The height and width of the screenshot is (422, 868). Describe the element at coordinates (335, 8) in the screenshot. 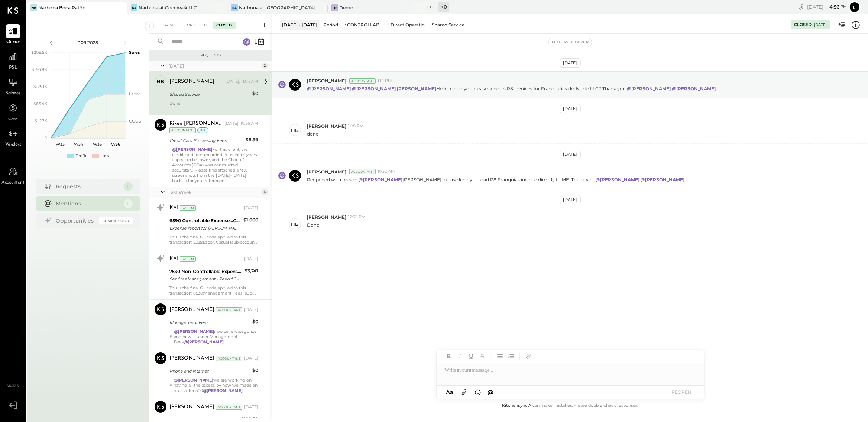

I see `div: De` at that location.